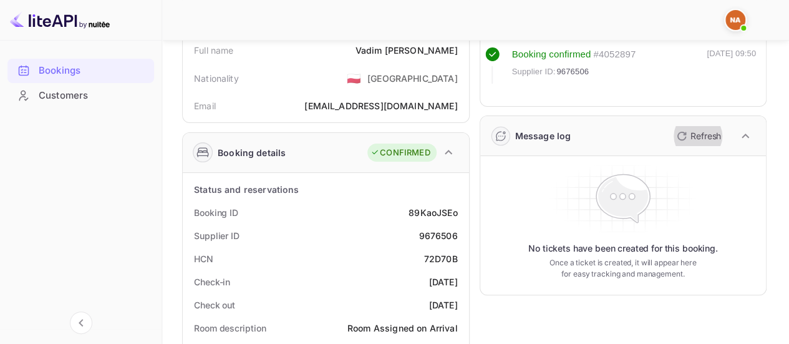 This screenshot has width=789, height=344. Describe the element at coordinates (698, 136) in the screenshot. I see `button: Refresh` at that location.